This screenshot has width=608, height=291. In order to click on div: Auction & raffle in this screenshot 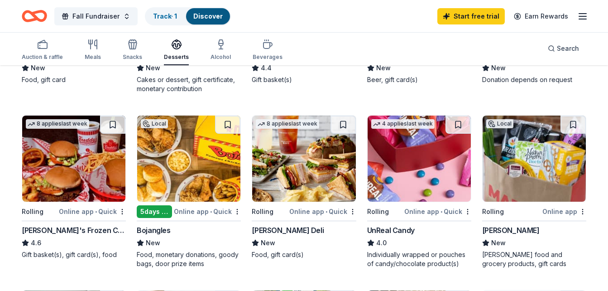, I will do `click(42, 57)`.